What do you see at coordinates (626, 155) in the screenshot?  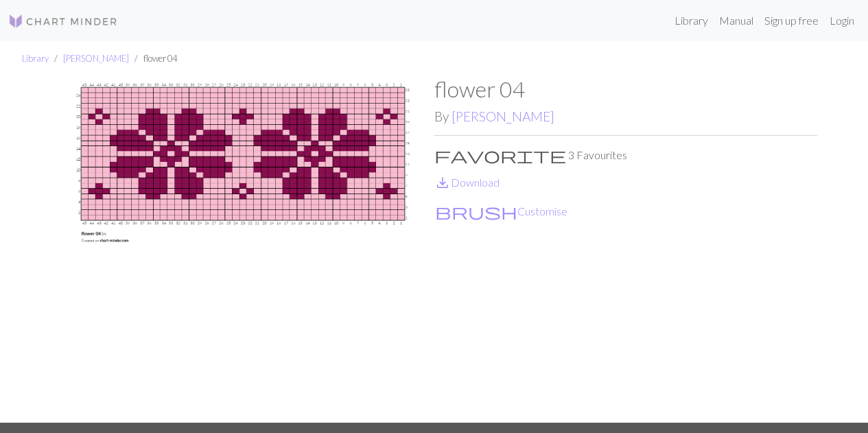 I see `p: 3 Favourites` at bounding box center [626, 155].